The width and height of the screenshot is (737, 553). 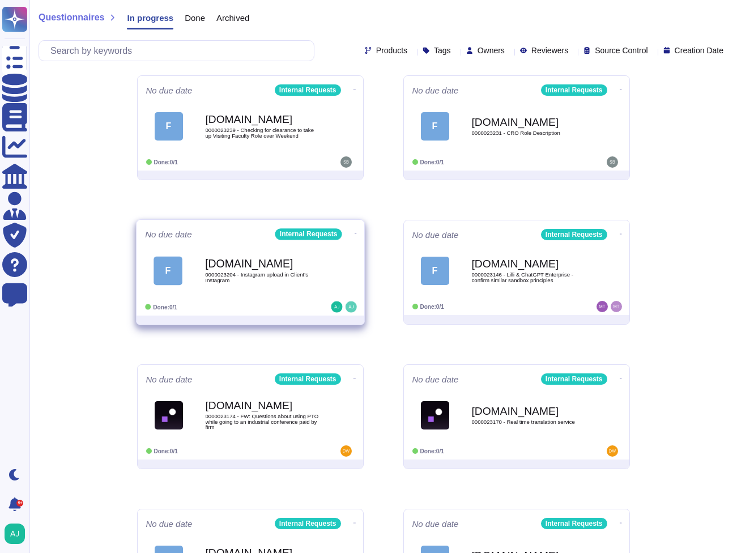 I want to click on span: Archived, so click(x=233, y=18).